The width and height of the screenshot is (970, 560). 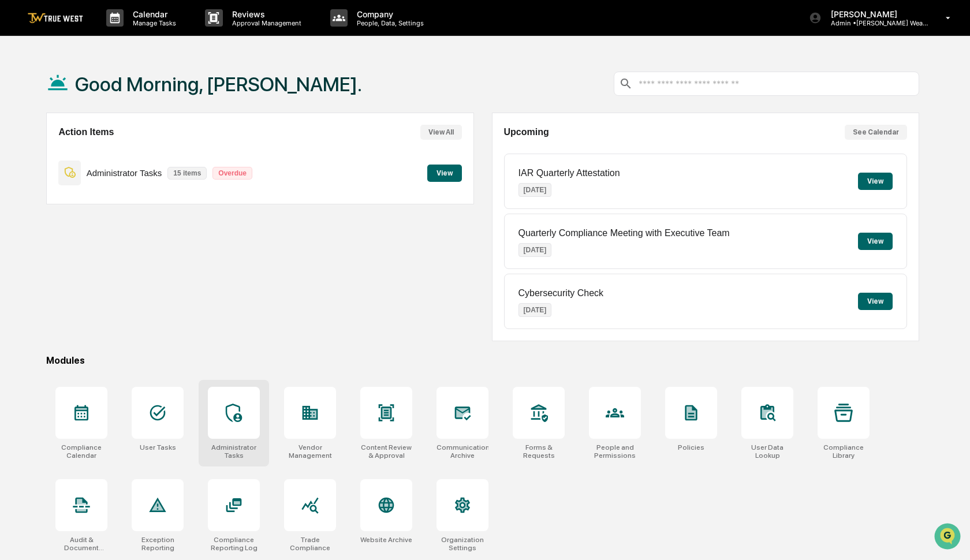 What do you see at coordinates (124, 173) in the screenshot?
I see `p: Administrator Tasks` at bounding box center [124, 173].